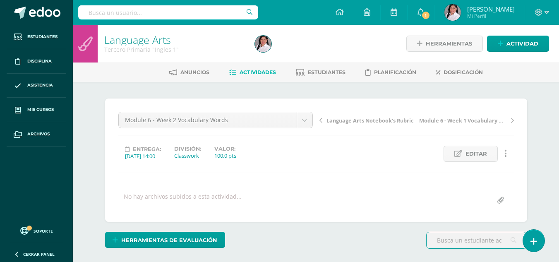  Describe the element at coordinates (36, 86) in the screenshot. I see `a: Asistencia` at that location.